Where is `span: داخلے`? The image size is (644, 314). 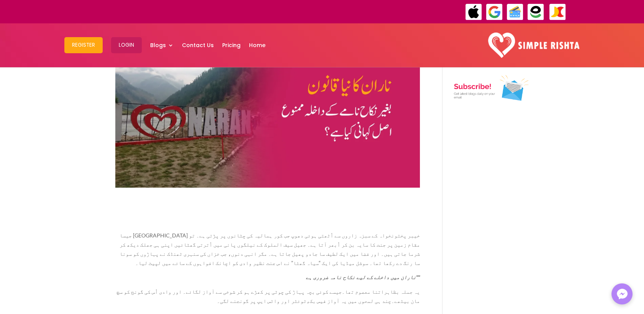 span: داخلے is located at coordinates (381, 277).